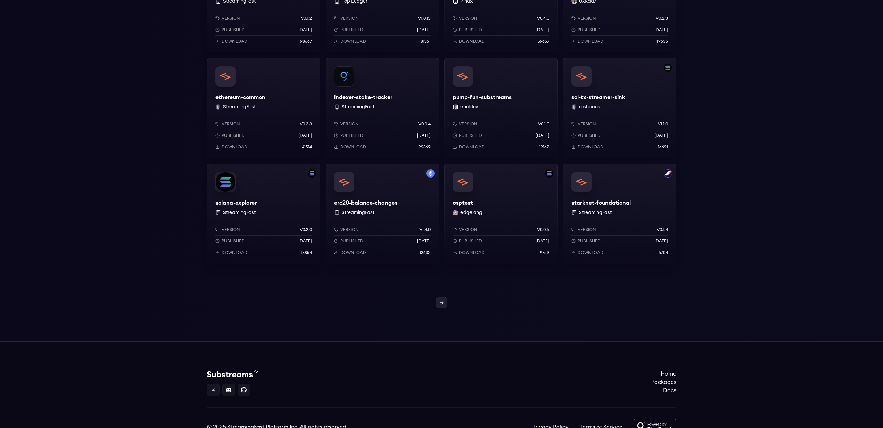  What do you see at coordinates (424, 147) in the screenshot?
I see `p: 29369` at bounding box center [424, 147].